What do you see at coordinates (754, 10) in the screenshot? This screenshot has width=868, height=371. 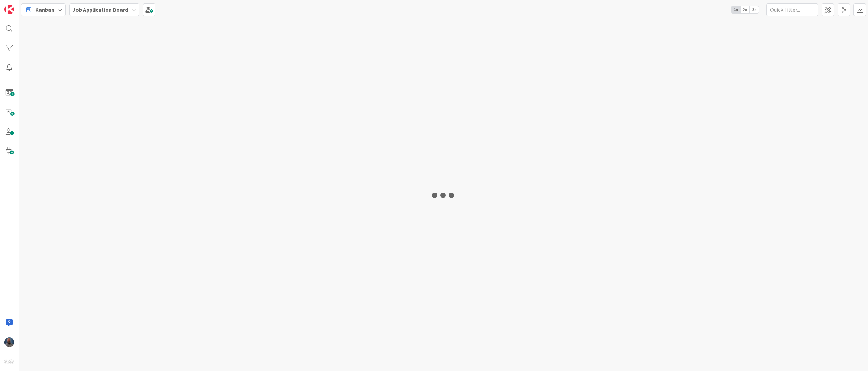 I see `span: 3x` at bounding box center [754, 10].